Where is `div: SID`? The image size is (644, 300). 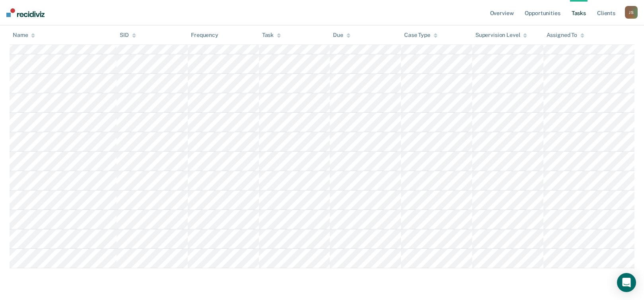
div: SID is located at coordinates (127, 35).